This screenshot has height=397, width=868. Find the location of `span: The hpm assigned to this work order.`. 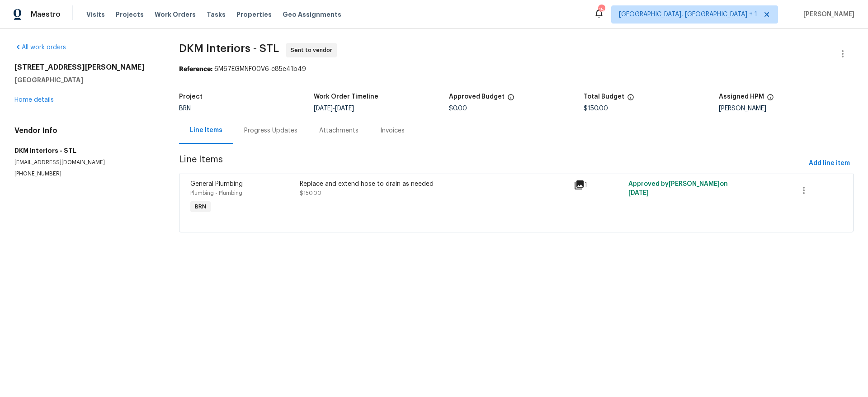

span: The hpm assigned to this work order. is located at coordinates (771, 100).